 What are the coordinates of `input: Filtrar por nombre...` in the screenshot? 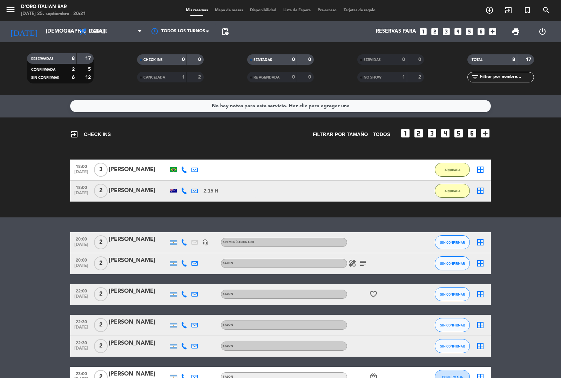 It's located at (506, 77).